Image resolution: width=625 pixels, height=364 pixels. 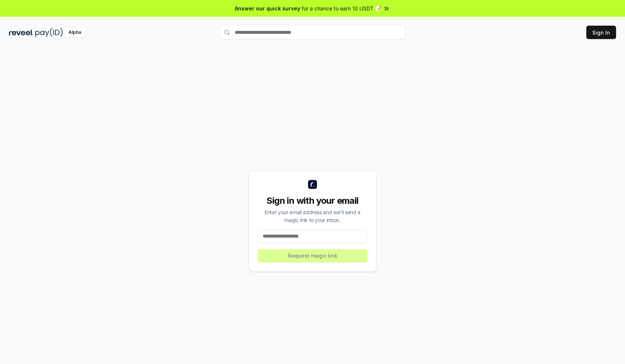 What do you see at coordinates (49, 32) in the screenshot?
I see `img: pay_id` at bounding box center [49, 32].